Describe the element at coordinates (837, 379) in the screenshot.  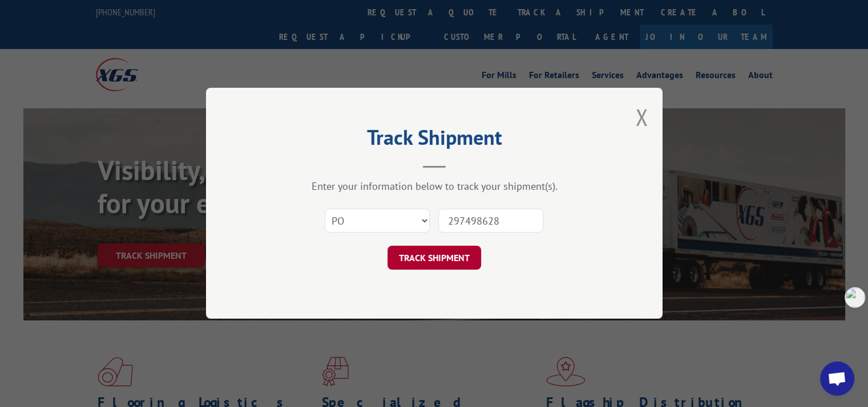
I see `div: Open chat` at that location.